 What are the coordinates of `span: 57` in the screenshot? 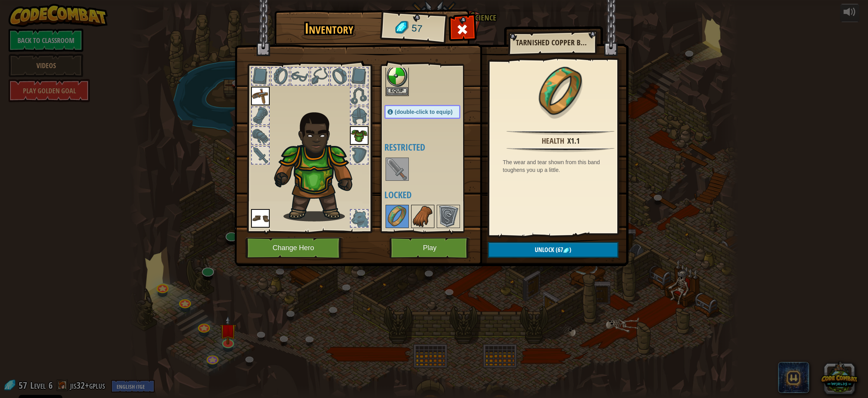 It's located at (417, 28).